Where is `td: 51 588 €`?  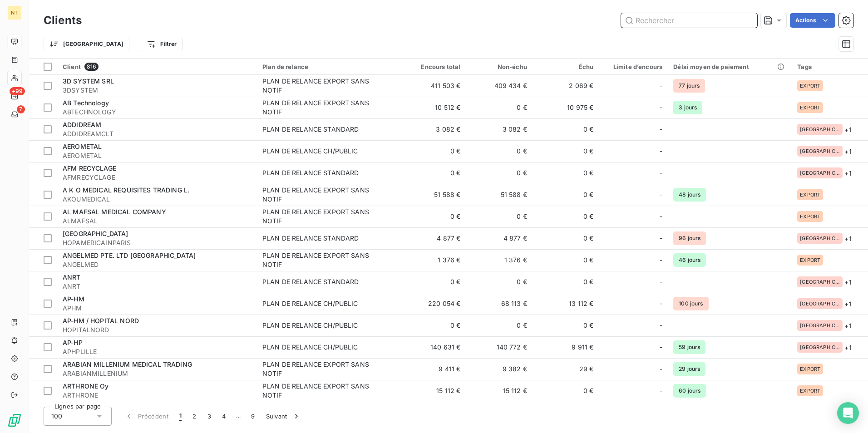
td: 51 588 € is located at coordinates (432, 195).